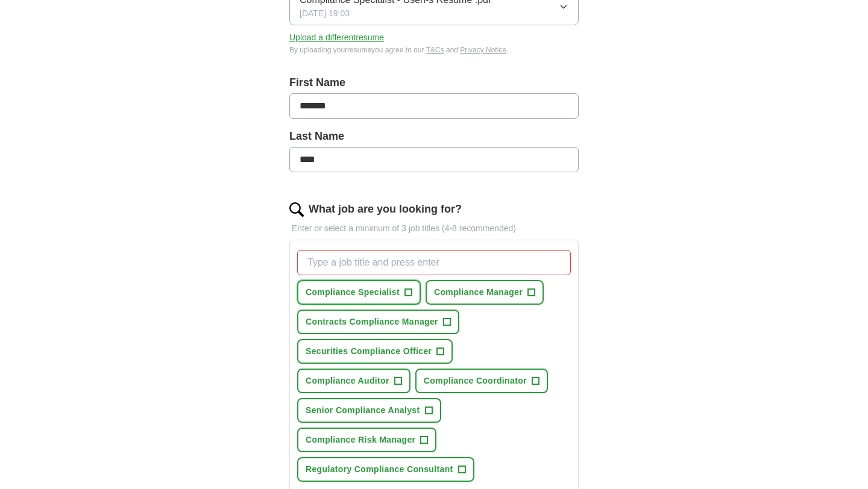  What do you see at coordinates (475, 380) in the screenshot?
I see `span: Compliance Coordinator` at bounding box center [475, 380].